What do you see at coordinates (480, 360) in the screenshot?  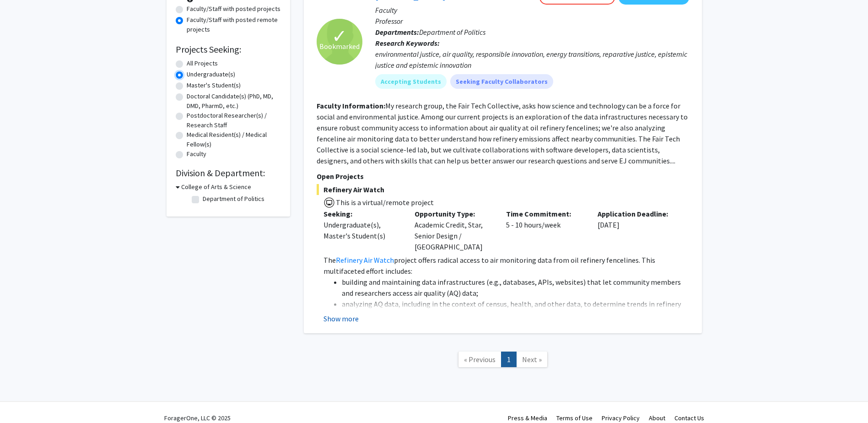 I see `span: « Previous` at bounding box center [480, 360].